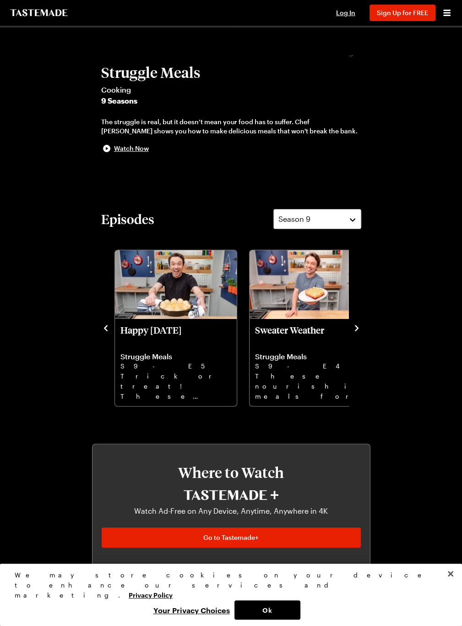  Describe the element at coordinates (357, 327) in the screenshot. I see `button: navigate to next item` at that location.